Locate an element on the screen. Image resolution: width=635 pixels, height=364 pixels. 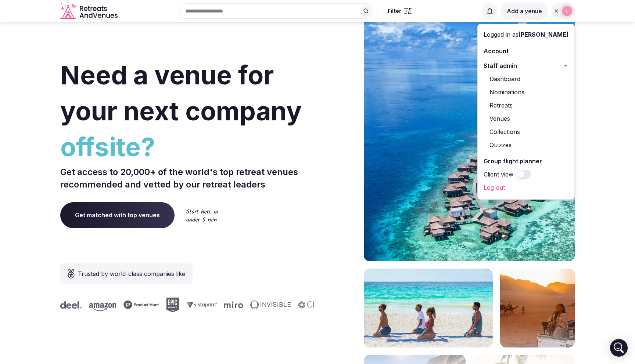
a: Account is located at coordinates (526, 51).